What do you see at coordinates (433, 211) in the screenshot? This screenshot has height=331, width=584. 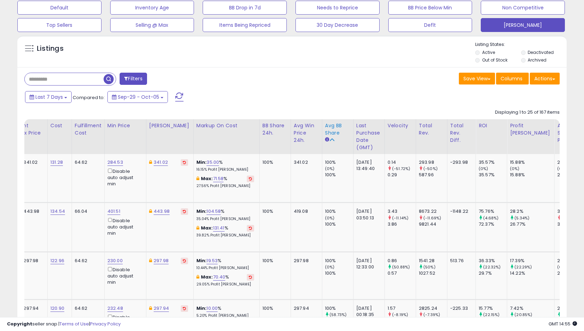 I see `div: 8673.22` at bounding box center [433, 211].